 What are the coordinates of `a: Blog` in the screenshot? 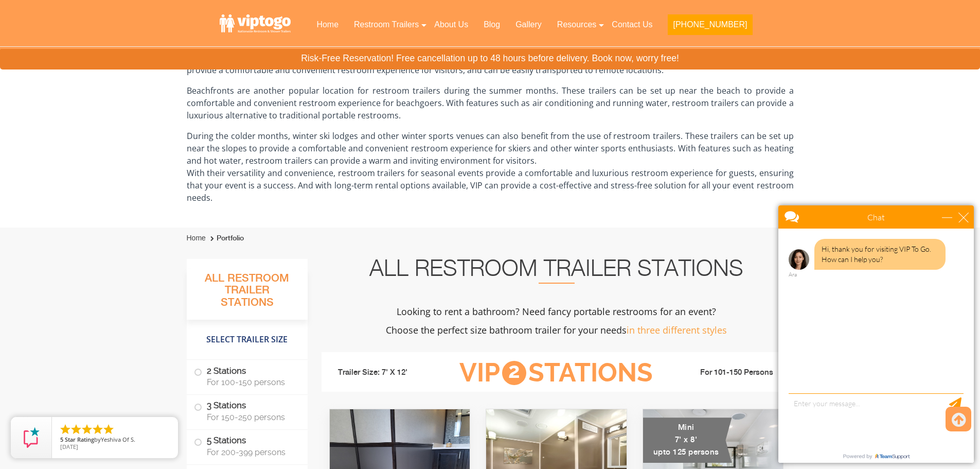 It's located at (492, 24).